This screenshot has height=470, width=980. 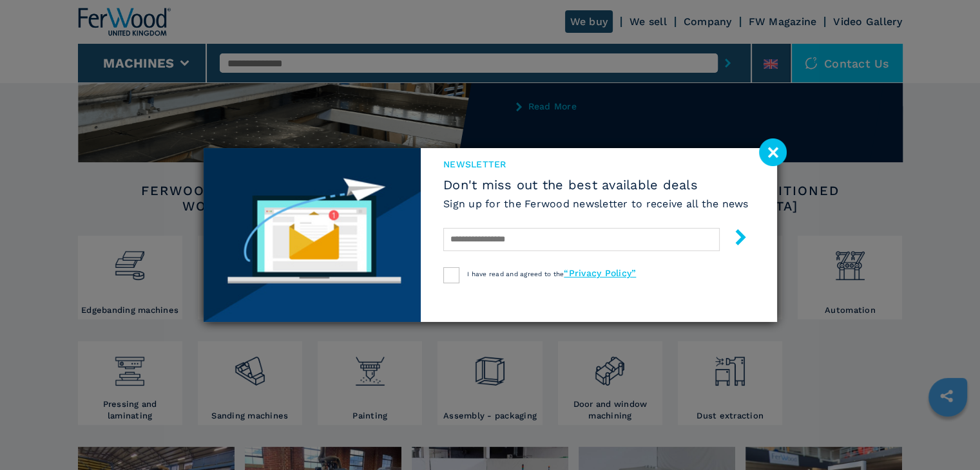 I want to click on span: Don't miss out the best available deals, so click(x=596, y=185).